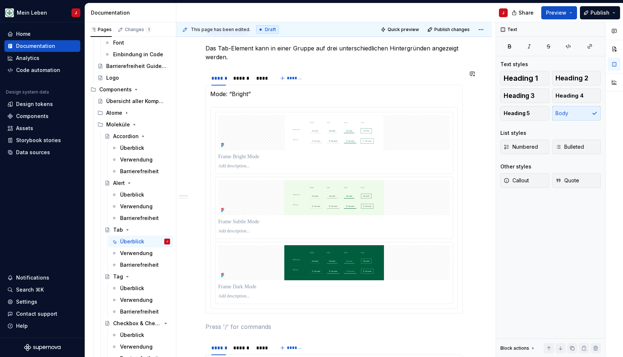  What do you see at coordinates (22, 326) in the screenshot?
I see `div: Help` at bounding box center [22, 326].